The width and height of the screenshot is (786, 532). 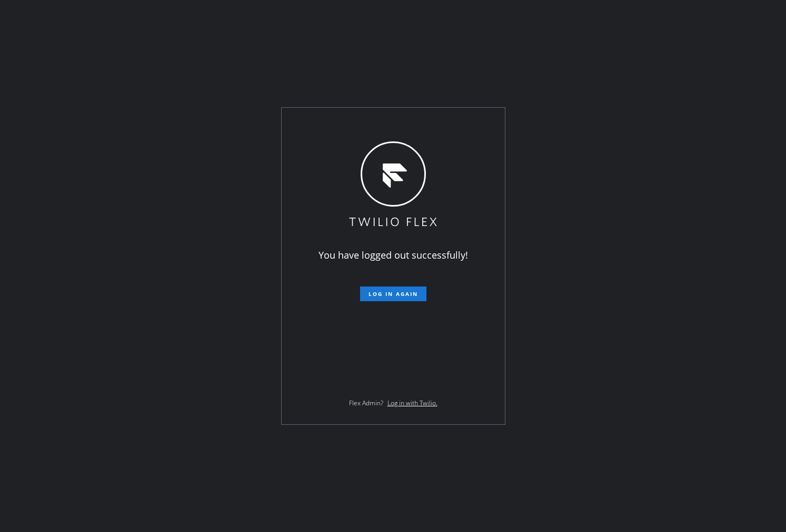 What do you see at coordinates (393, 255) in the screenshot?
I see `span: You have logged out successfully!` at bounding box center [393, 255].